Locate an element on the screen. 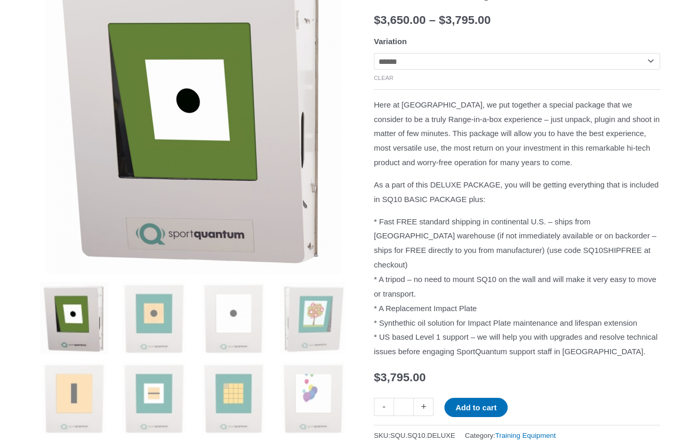 This screenshot has width=698, height=442. img: Interactive e-target SQ10 - Image 2 is located at coordinates (154, 318).